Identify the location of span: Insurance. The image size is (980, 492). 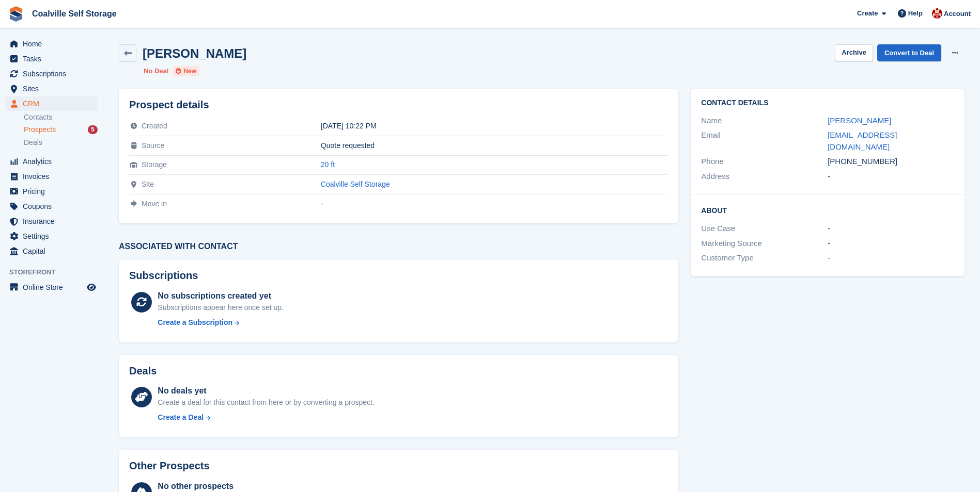
(54, 221).